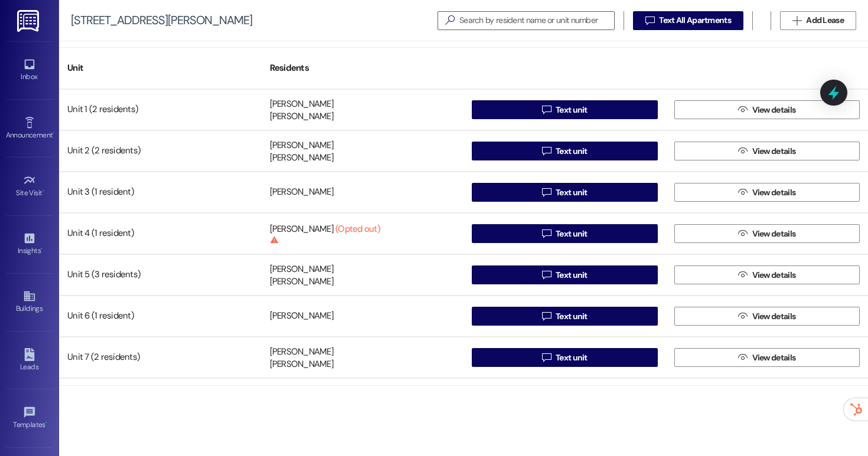 The height and width of the screenshot is (456, 868). What do you see at coordinates (30, 244) in the screenshot?
I see `a: Insights •` at bounding box center [30, 244].